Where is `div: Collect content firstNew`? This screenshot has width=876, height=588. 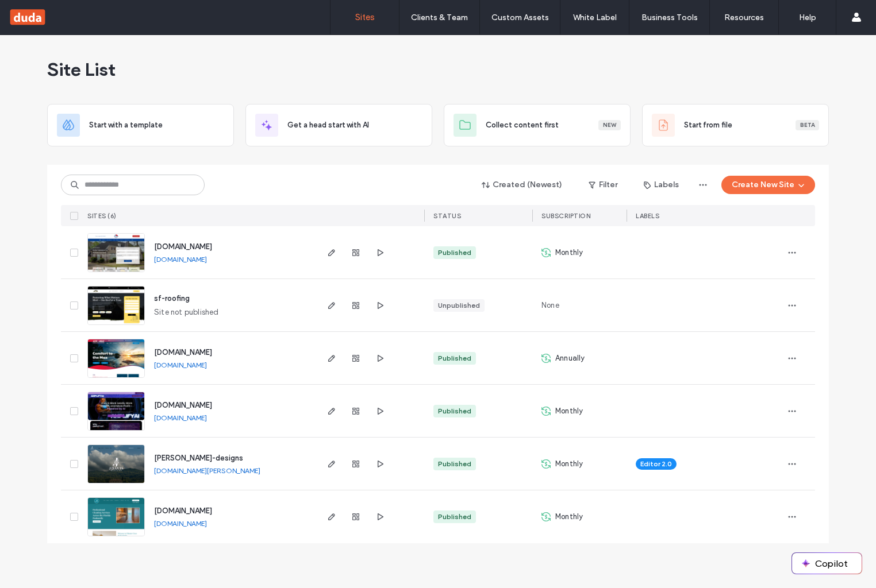
div: Collect content firstNew is located at coordinates (537, 125).